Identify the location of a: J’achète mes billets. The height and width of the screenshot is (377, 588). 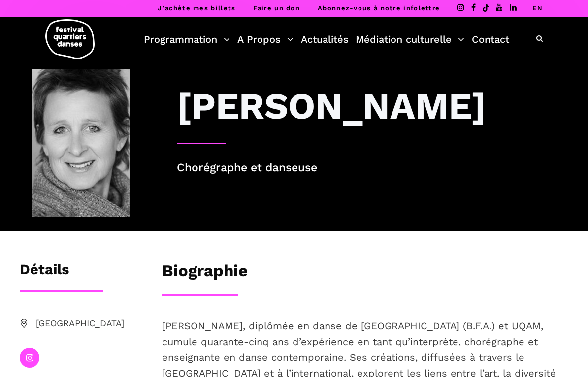
(197, 8).